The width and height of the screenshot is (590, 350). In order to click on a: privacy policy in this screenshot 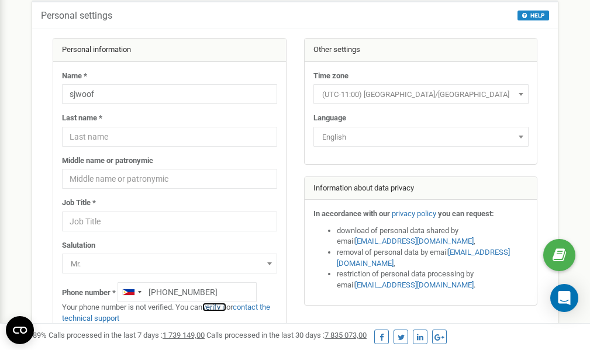, I will do `click(414, 214)`.